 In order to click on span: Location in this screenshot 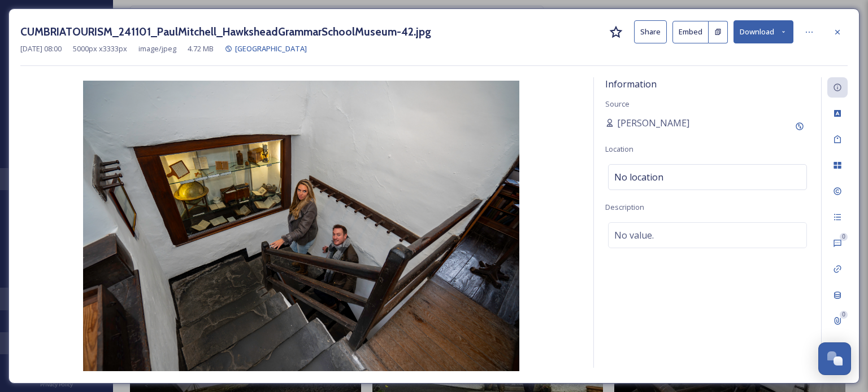, I will do `click(619, 149)`.